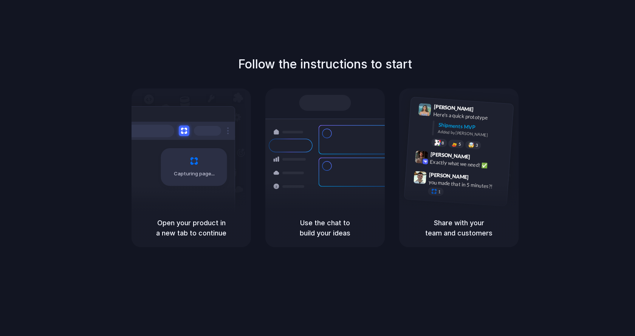 This screenshot has height=336, width=635. Describe the element at coordinates (468, 164) in the screenshot. I see `div: Exactly what we need! ✅` at that location.